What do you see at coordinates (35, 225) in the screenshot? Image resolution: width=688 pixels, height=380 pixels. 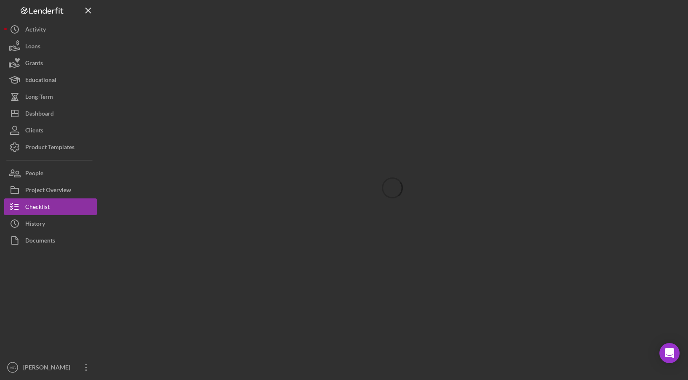 I see `div: History` at bounding box center [35, 225].